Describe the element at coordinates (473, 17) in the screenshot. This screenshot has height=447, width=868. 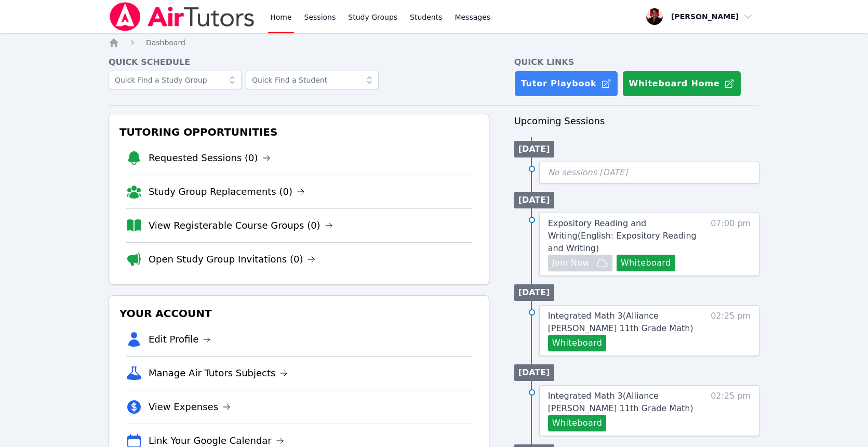
I see `span: Messages` at that location.